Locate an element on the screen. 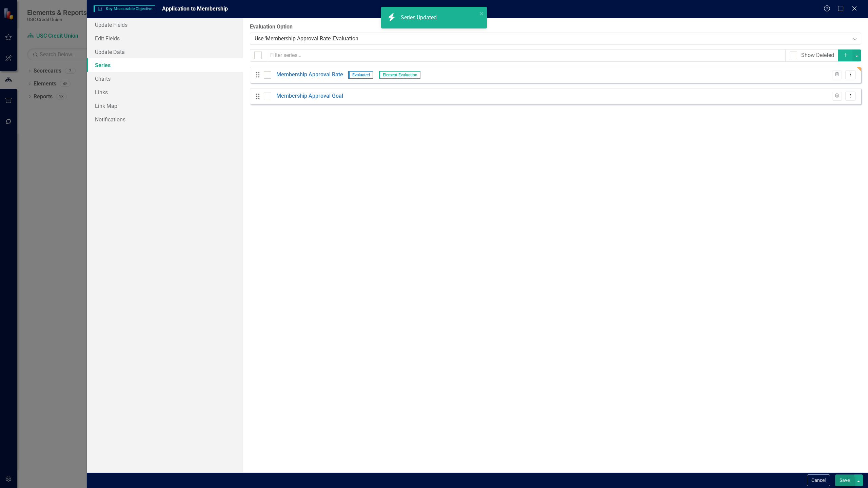 The image size is (868, 488). input: Filter series... is located at coordinates (526, 55).